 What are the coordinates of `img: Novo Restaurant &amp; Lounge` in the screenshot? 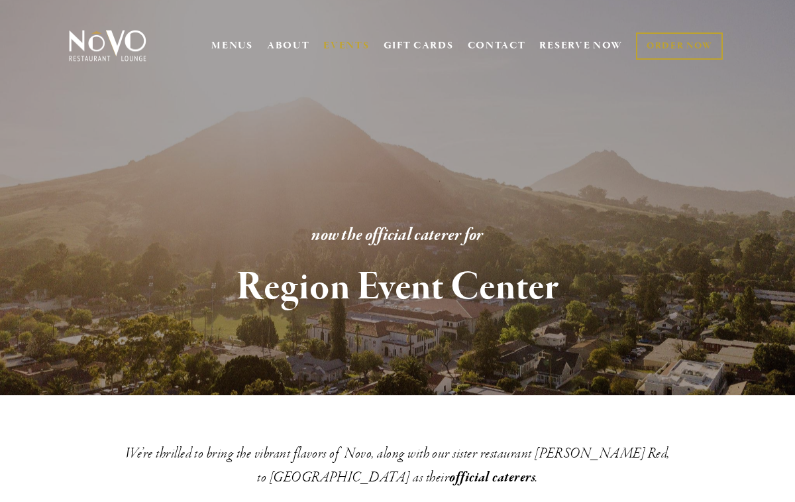 It's located at (107, 46).